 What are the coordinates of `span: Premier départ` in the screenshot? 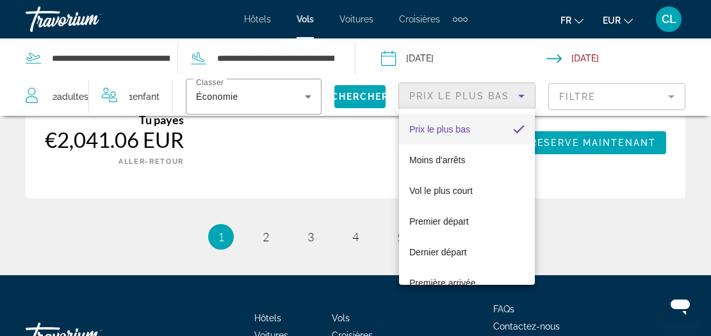 It's located at (439, 222).